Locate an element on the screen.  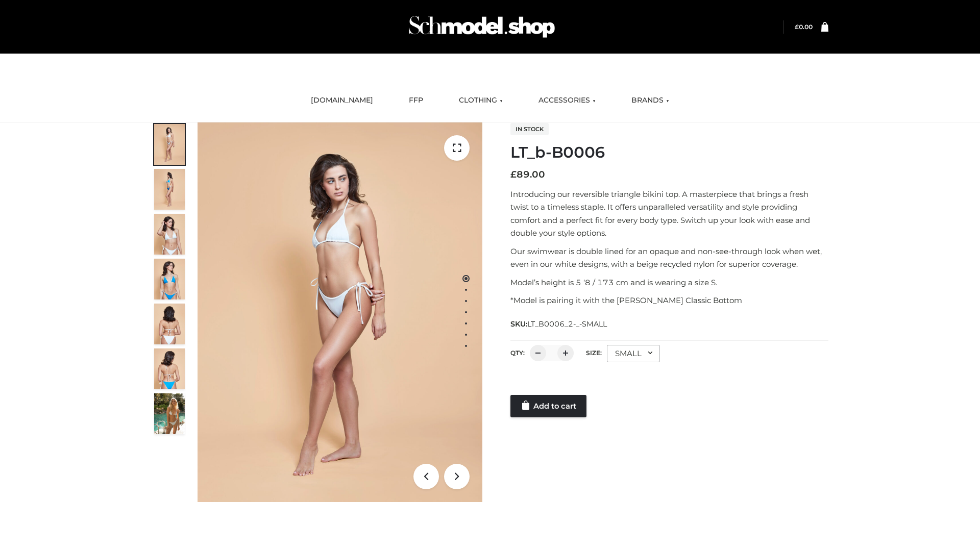
img: ArielClassicBikiniTop_CloudNine_AzureSky_OW114ECO_4-scaled.jpg is located at coordinates (170, 279).